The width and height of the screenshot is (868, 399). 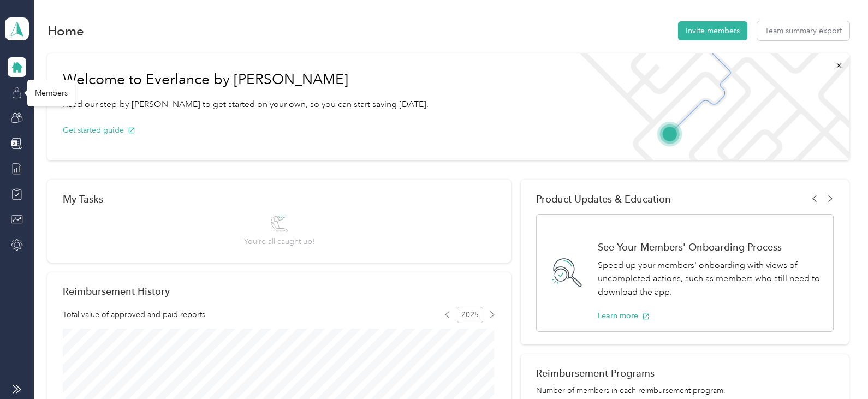 What do you see at coordinates (51, 93) in the screenshot?
I see `div: Members` at bounding box center [51, 93].